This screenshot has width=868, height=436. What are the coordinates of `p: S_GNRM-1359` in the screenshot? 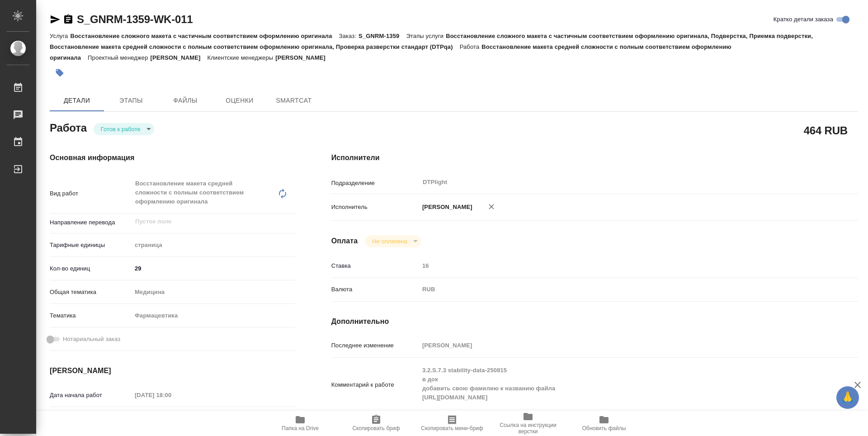 It's located at (382, 36).